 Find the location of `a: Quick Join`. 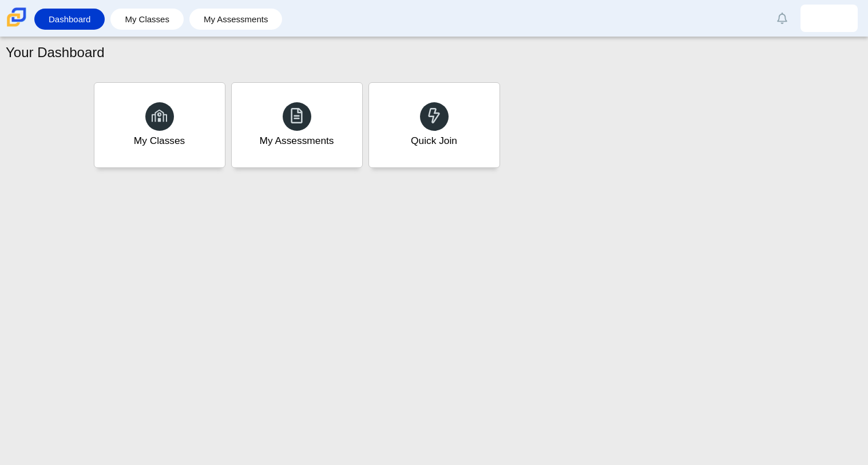

a: Quick Join is located at coordinates (434, 125).